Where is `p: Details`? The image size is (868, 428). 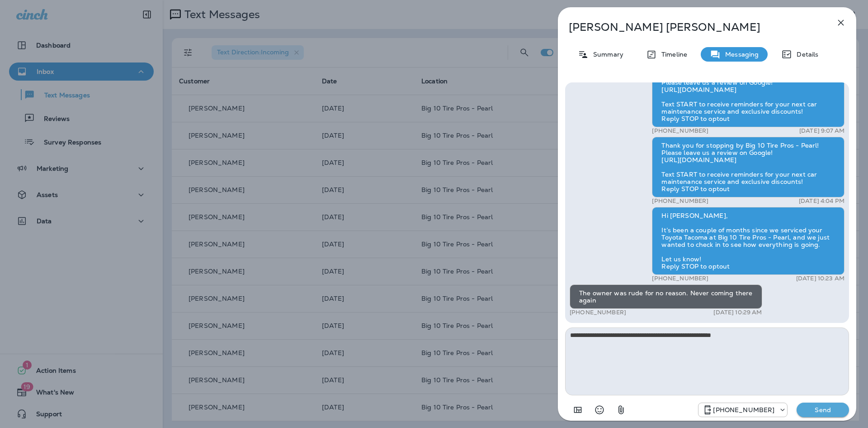 p: Details is located at coordinates (805, 55).